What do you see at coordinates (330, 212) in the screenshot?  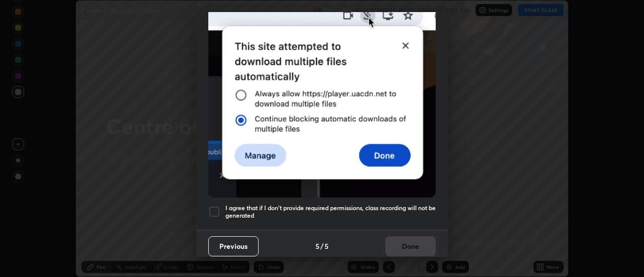 I see `h5: I agree that if I don't provide required permissions, class recording will not be generated` at bounding box center [330, 212].